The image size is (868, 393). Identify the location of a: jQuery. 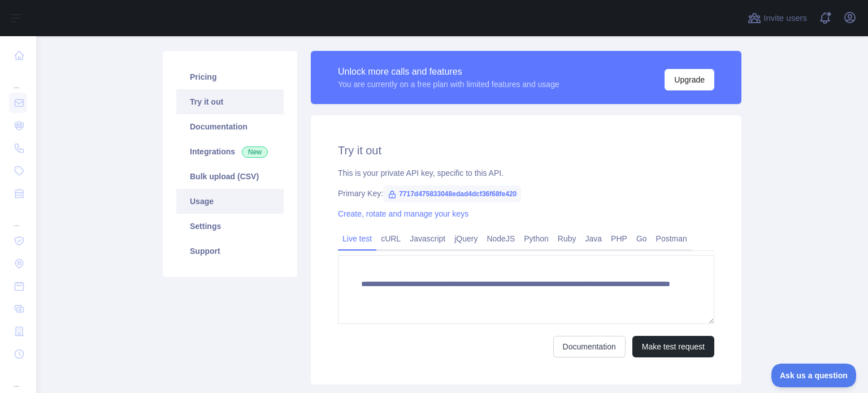
(466, 239).